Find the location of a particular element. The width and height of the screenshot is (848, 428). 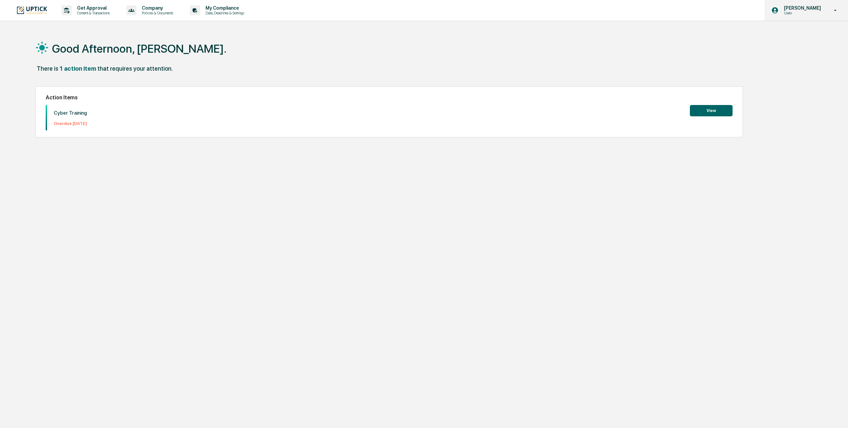

p: Company is located at coordinates (156, 8).